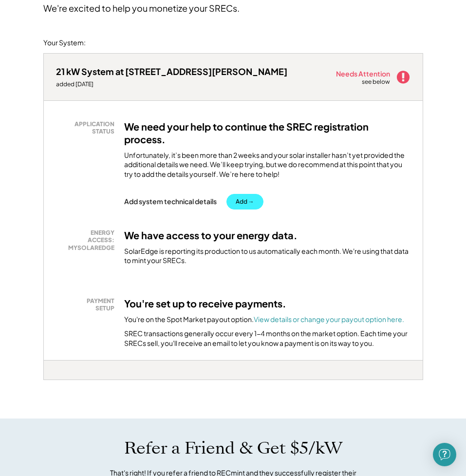  I want to click on div: SREC transactions generally occur every 1-4 months on the market option. Each time your SRECs sel..., so click(268, 338).